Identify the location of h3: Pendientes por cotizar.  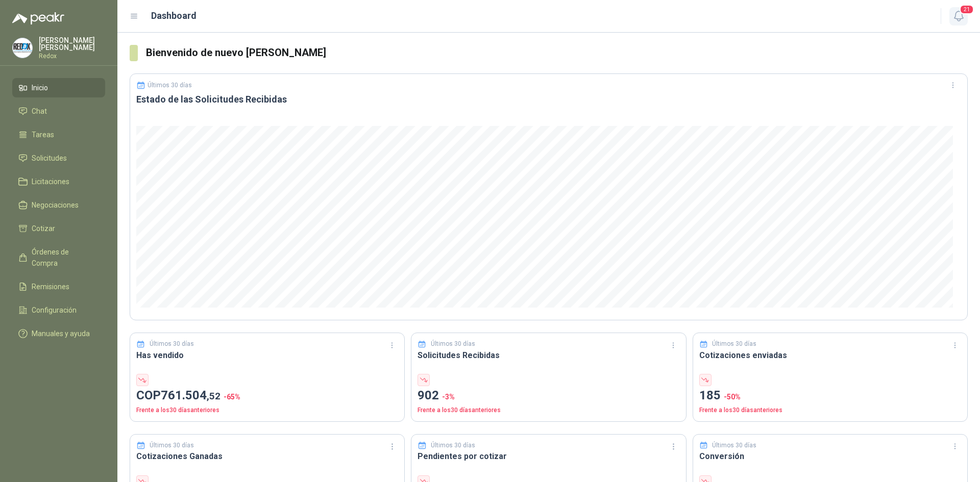
(548, 456).